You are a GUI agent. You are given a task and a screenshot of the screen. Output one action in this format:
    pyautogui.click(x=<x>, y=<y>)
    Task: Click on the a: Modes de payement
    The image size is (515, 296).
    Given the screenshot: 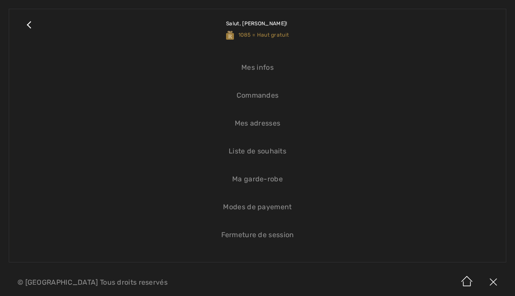 What is the action you would take?
    pyautogui.click(x=258, y=207)
    